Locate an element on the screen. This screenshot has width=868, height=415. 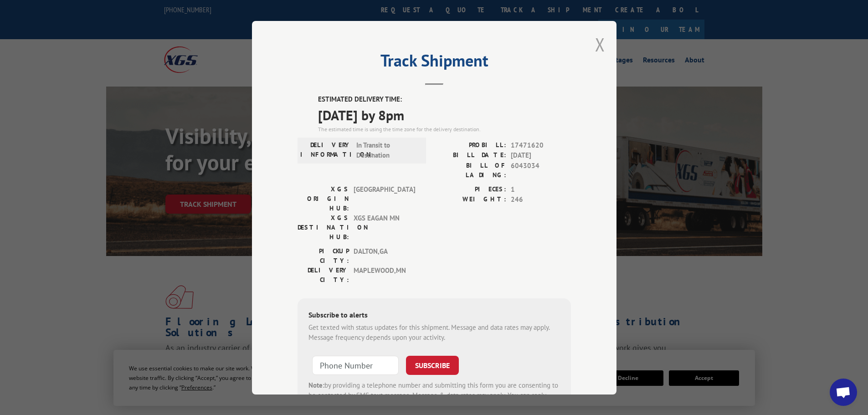
label: WEIGHT: is located at coordinates (470, 199).